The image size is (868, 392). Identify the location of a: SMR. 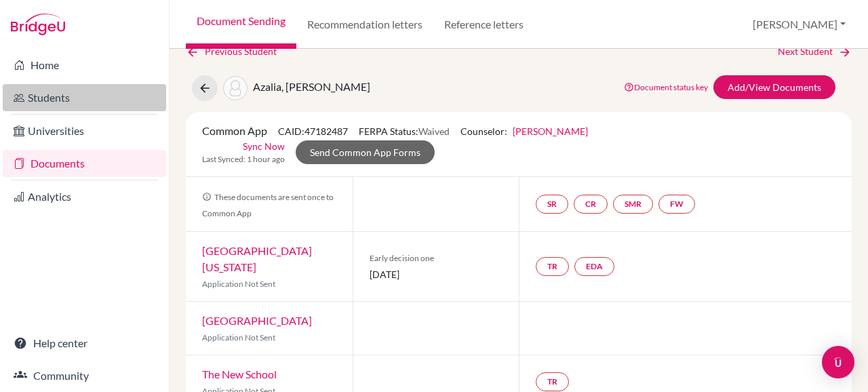
(633, 204).